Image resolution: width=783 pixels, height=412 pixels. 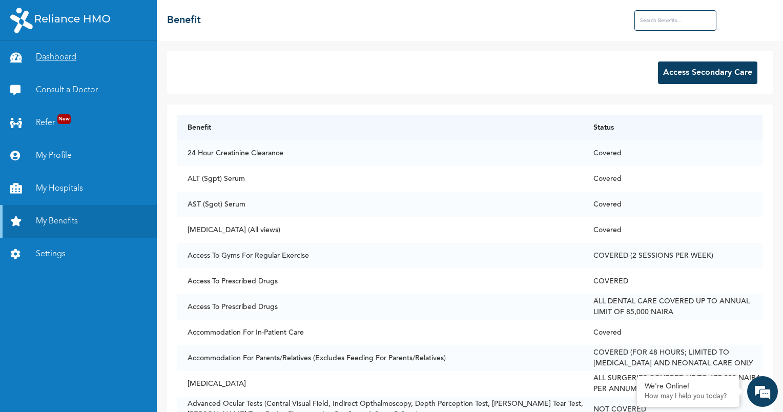 I want to click on th: Status, so click(x=673, y=128).